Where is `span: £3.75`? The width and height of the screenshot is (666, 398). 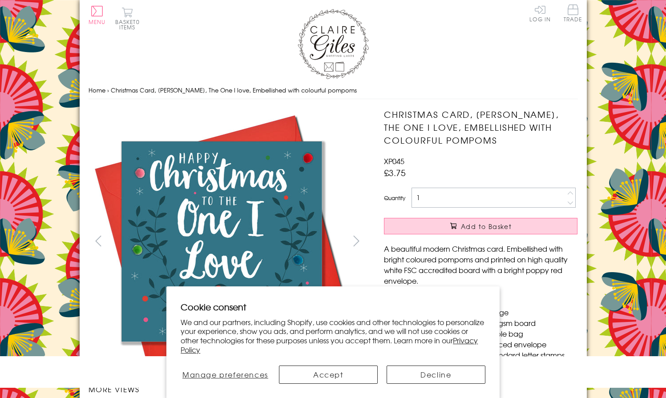 span: £3.75 is located at coordinates (394, 173).